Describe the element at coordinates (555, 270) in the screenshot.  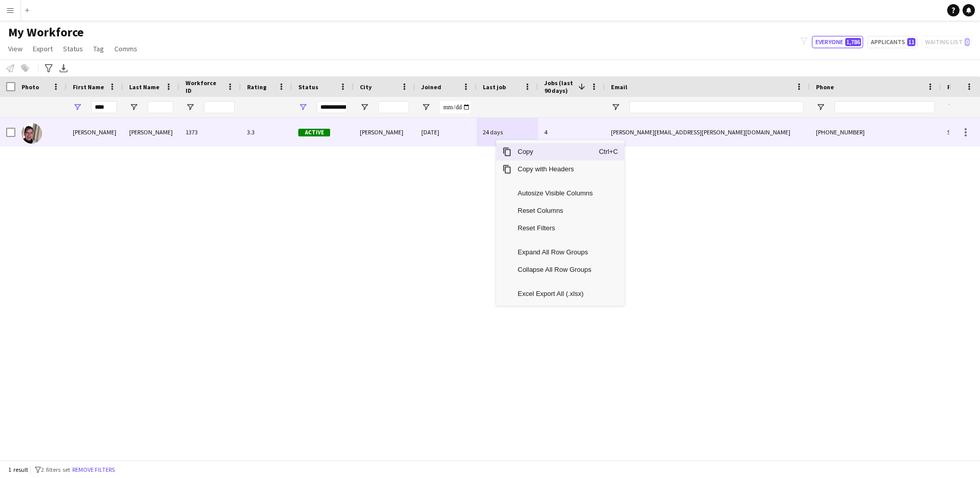
I see `span: Collapse All Row Groups` at that location.